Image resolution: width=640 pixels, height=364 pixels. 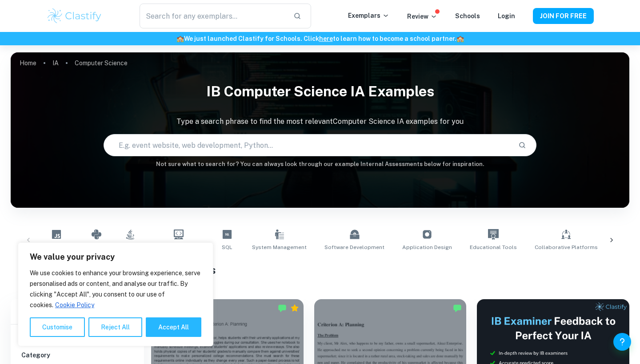 What do you see at coordinates (369, 16) in the screenshot?
I see `p: Exemplars` at bounding box center [369, 16].